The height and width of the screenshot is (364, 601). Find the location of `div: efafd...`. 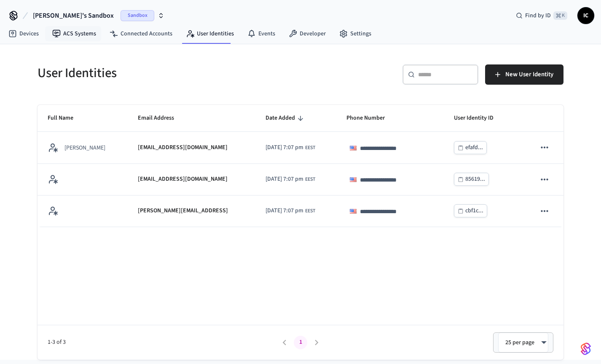

div: efafd... is located at coordinates (475, 148).